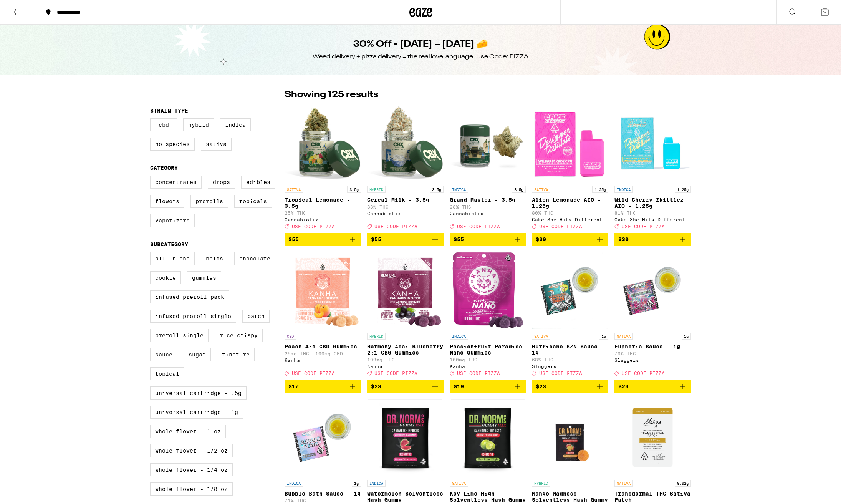 The height and width of the screenshot is (504, 841). What do you see at coordinates (191, 451) in the screenshot?
I see `label: Whole Flower - 1/2 oz` at bounding box center [191, 451].